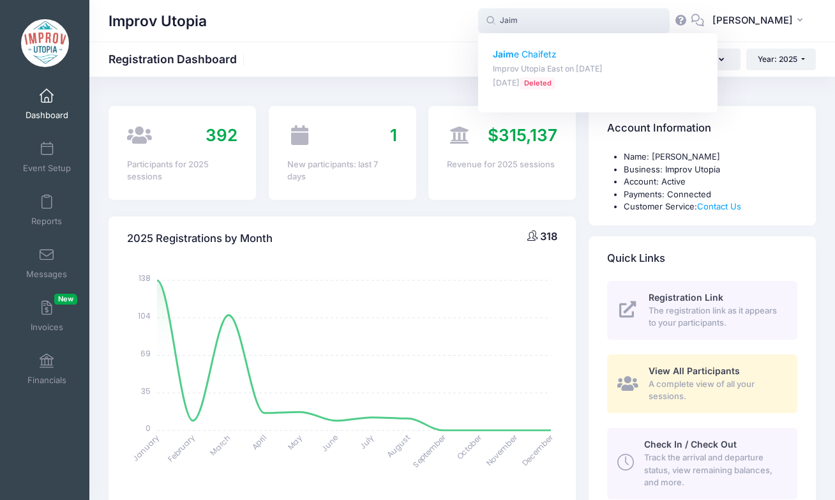 This screenshot has width=835, height=500. Describe the element at coordinates (47, 369) in the screenshot. I see `a: Financials` at that location.